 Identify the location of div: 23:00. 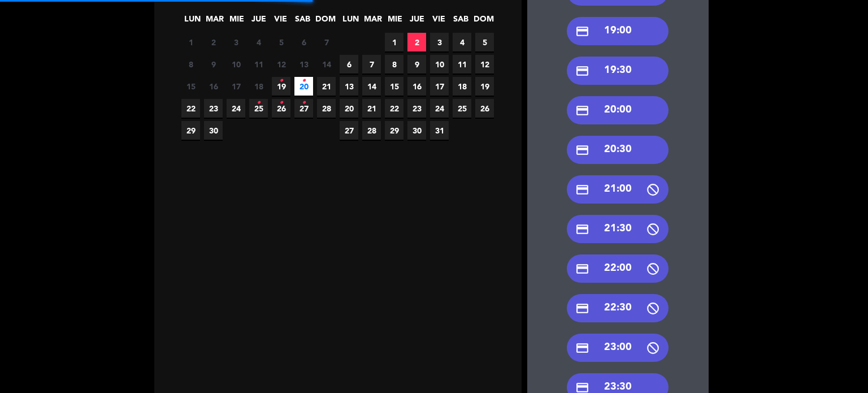
(617, 348).